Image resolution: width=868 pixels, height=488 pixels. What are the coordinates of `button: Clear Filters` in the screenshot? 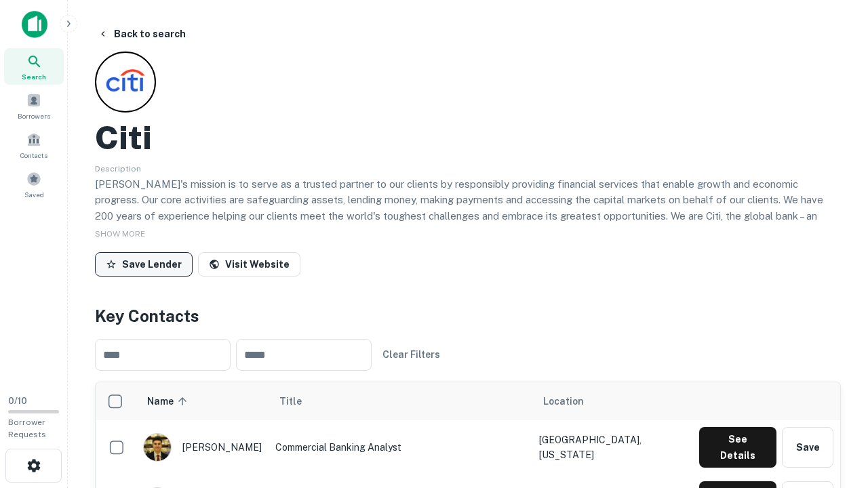 It's located at (411, 355).